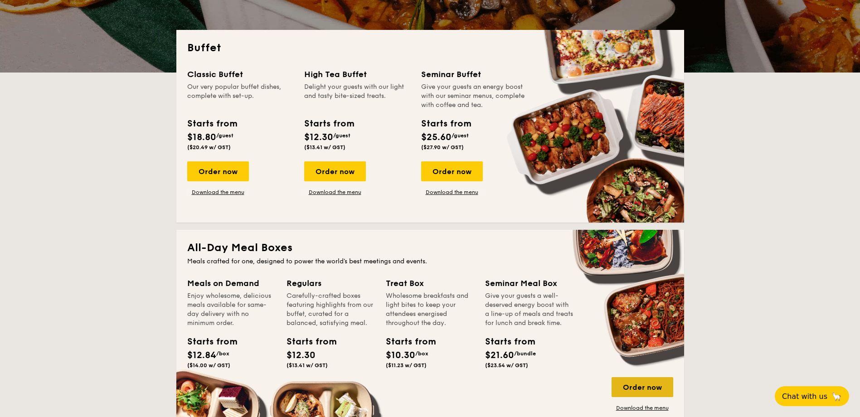 The height and width of the screenshot is (417, 860). I want to click on span: Chat with us, so click(805, 396).